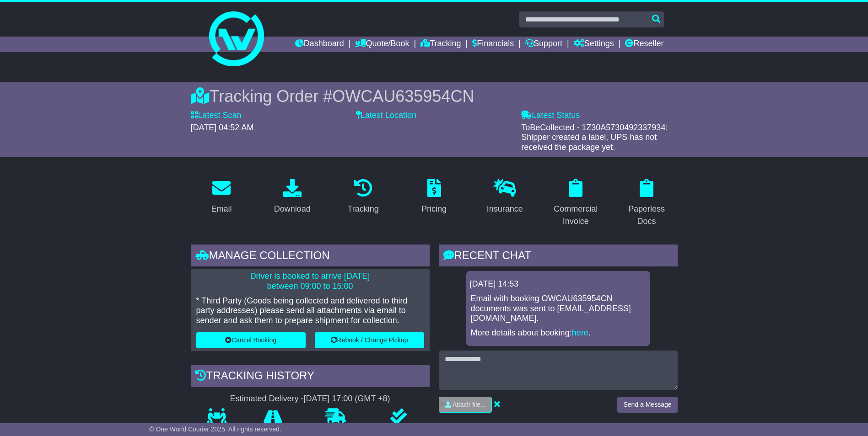 The image size is (868, 436). Describe the element at coordinates (215, 429) in the screenshot. I see `span: © One World Courier 2025. All rights reserved.` at that location.